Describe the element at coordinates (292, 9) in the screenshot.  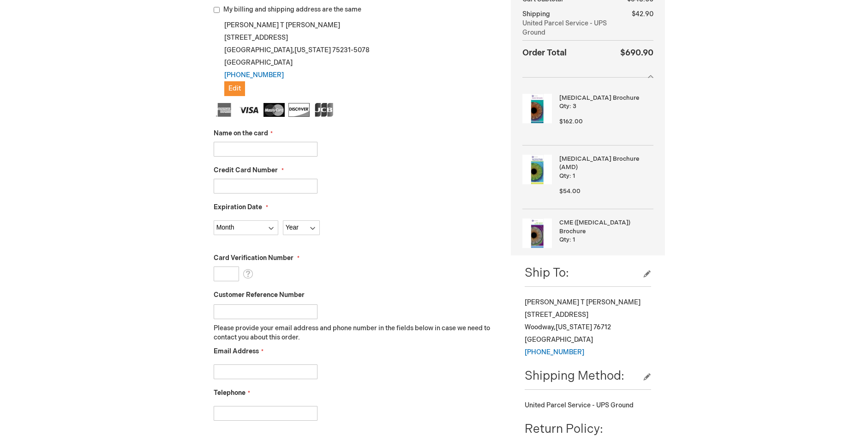
I see `span: My billing and shipping address are the same` at that location.